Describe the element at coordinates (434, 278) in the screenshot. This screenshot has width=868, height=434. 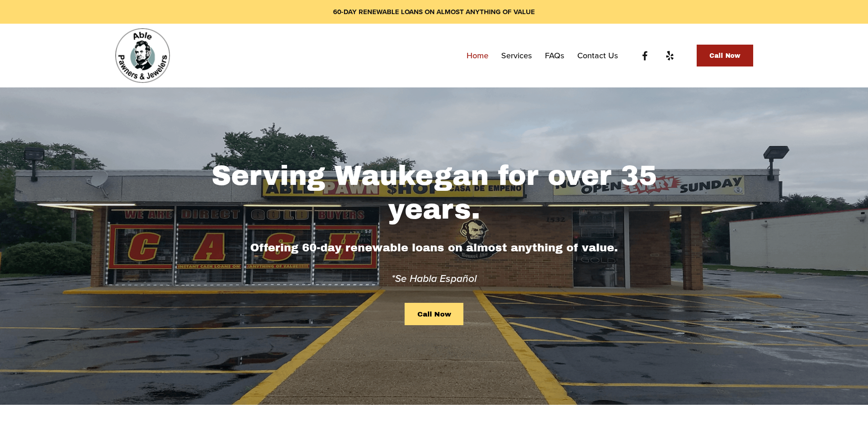
I see `em: *Se Habla Español` at that location.